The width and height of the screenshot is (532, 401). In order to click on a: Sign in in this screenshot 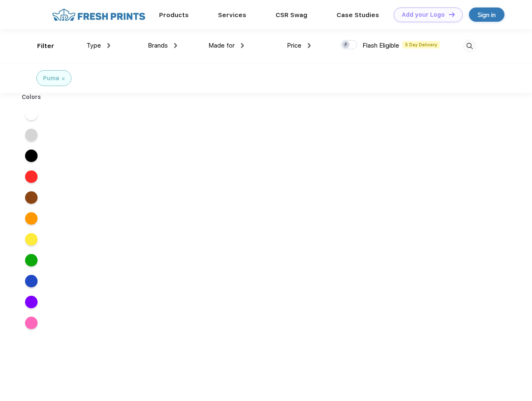, I will do `click(487, 14)`.